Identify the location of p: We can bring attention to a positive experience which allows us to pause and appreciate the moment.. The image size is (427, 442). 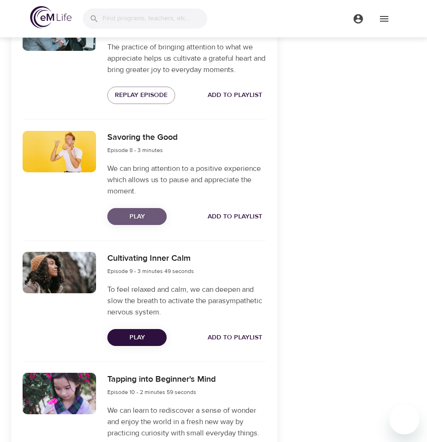
(187, 180).